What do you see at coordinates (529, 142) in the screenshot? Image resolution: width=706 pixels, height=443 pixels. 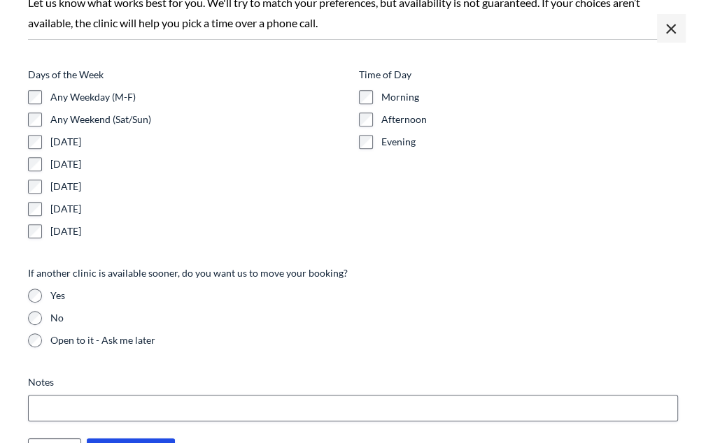 I see `label: Evening` at bounding box center [529, 142].